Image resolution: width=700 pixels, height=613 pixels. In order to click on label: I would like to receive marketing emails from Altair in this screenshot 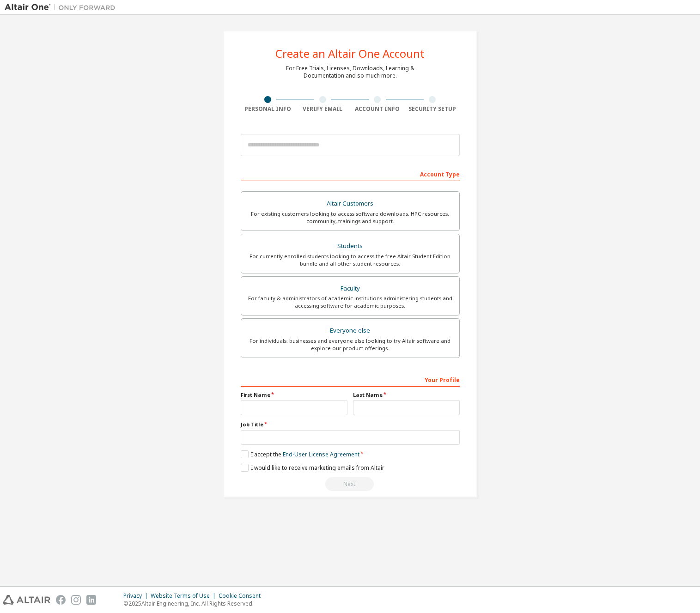, I will do `click(312, 467)`.